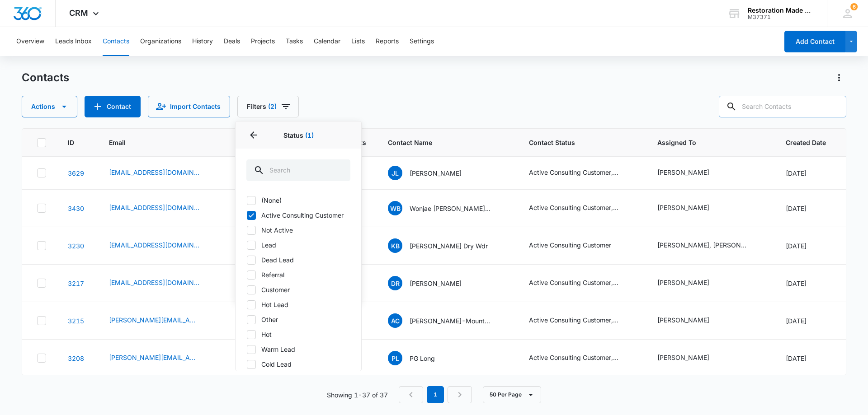 Image resolution: width=868 pixels, height=415 pixels. I want to click on span: KB, so click(395, 246).